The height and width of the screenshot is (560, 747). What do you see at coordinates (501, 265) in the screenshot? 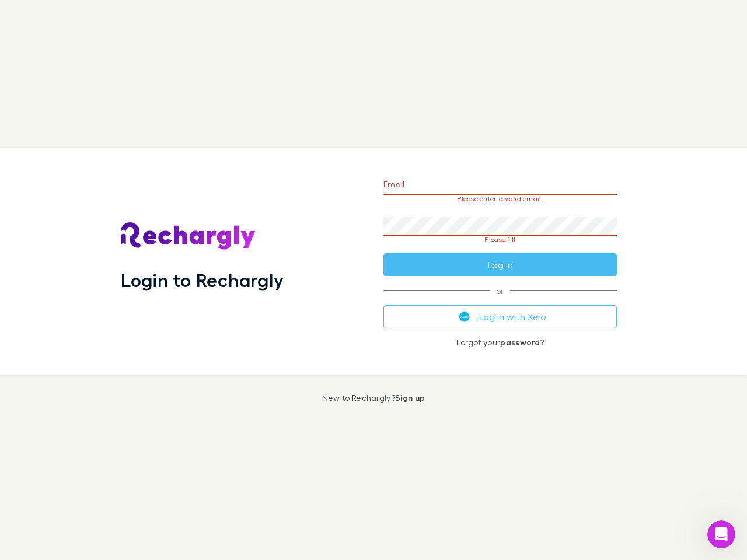
I see `button: Log in` at bounding box center [501, 265].